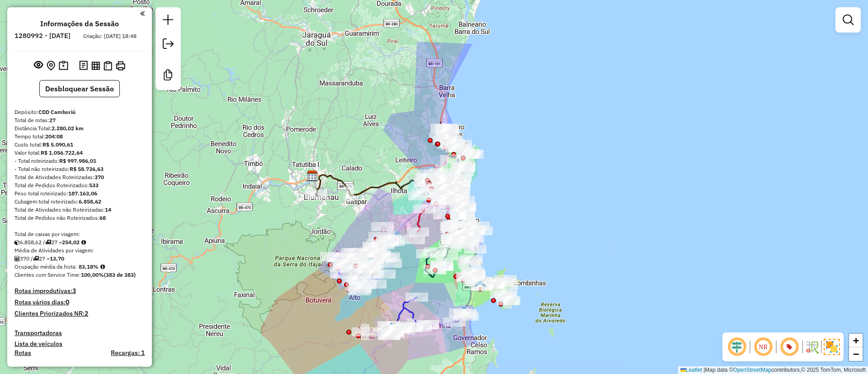 The image size is (868, 374). What do you see at coordinates (92, 274) in the screenshot?
I see `strong: 100,00%` at bounding box center [92, 274].